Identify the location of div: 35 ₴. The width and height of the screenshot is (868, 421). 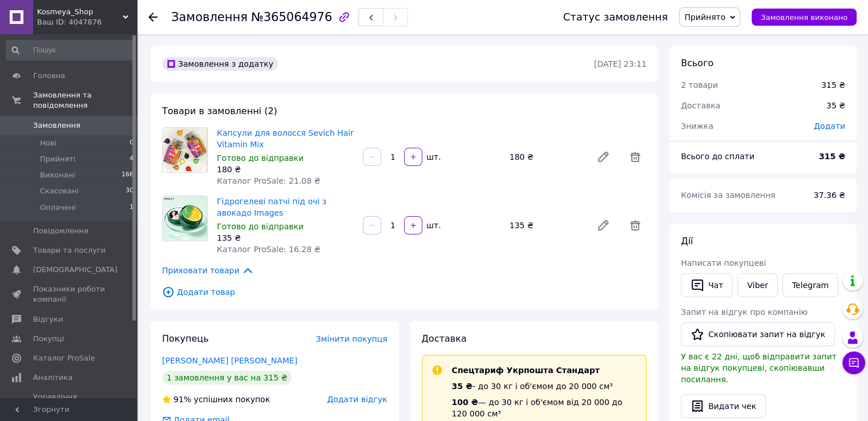
(835, 105).